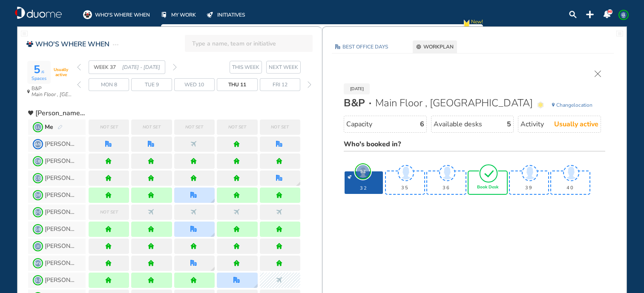 This screenshot has width=644, height=293. Describe the element at coordinates (309, 85) in the screenshot. I see `img: thin-right-arrow-grey.874f3e01.svg` at that location.